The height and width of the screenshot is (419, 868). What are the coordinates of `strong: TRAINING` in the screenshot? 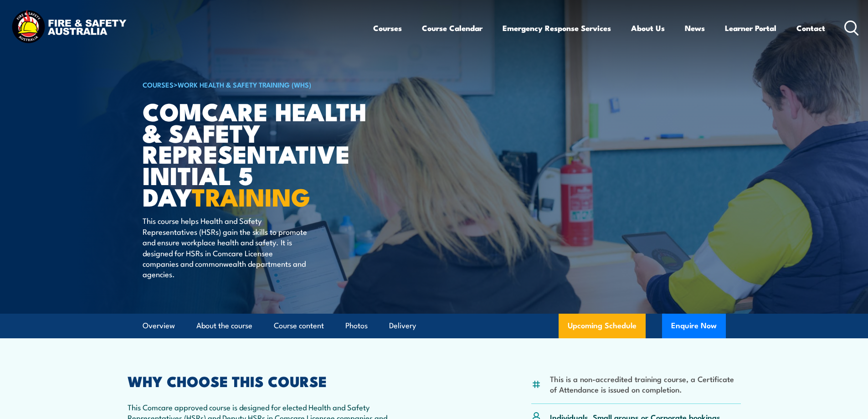 It's located at (251, 196).